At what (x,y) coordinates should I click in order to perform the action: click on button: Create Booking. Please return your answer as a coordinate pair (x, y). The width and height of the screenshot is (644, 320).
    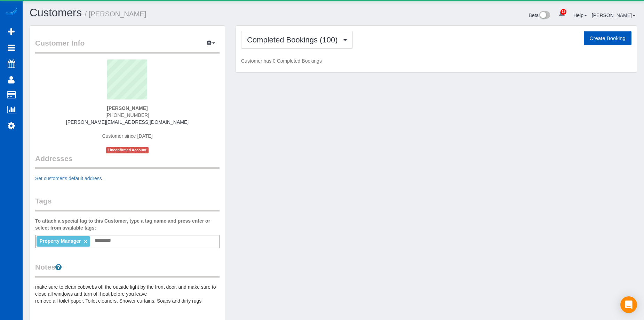
    Looking at the image, I should click on (607, 38).